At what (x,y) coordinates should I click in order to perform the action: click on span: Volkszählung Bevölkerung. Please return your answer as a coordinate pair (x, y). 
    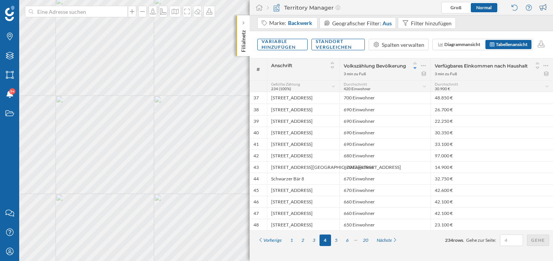
    Looking at the image, I should click on (375, 66).